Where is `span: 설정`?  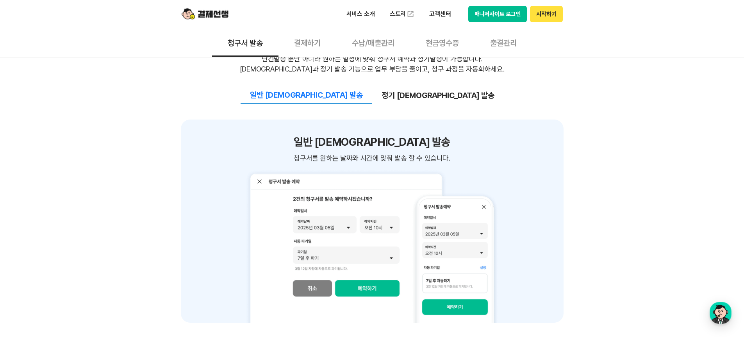 span: 설정 is located at coordinates (125, 262).